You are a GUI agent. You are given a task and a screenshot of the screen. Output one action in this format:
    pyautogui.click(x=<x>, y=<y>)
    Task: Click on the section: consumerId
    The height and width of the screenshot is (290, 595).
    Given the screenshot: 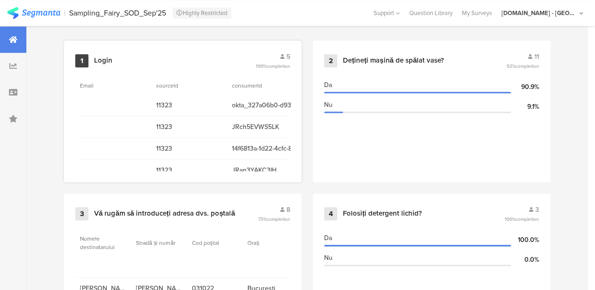 What is the action you would take?
    pyautogui.click(x=253, y=86)
    